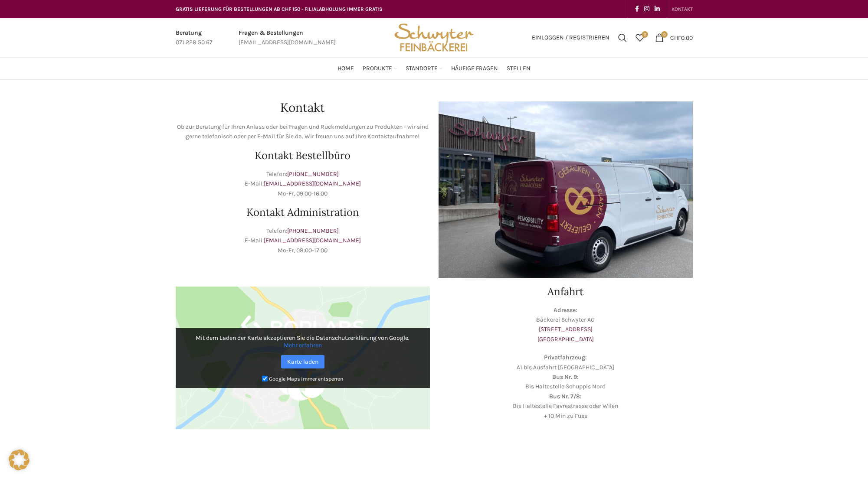 The image size is (868, 479). I want to click on h1: Kontakt, so click(303, 108).